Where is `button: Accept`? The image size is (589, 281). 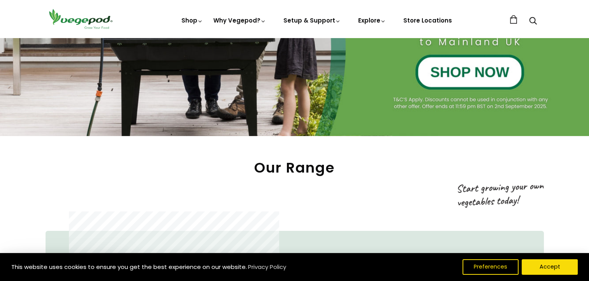 button: Accept is located at coordinates (550, 267).